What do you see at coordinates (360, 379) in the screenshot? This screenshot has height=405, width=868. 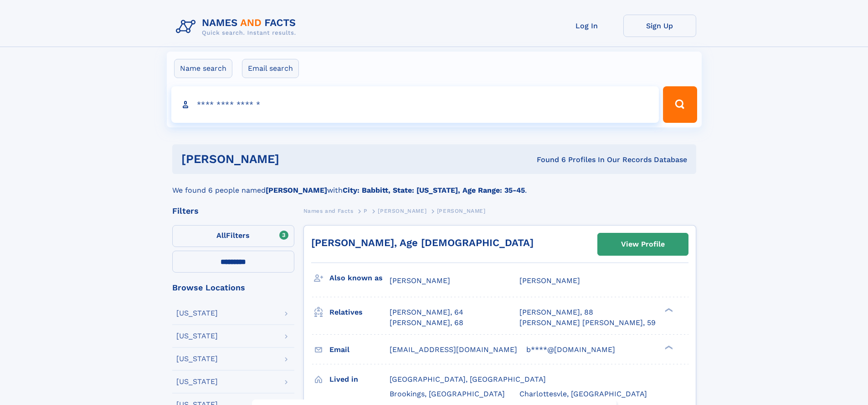 I see `h3: Lived in` at bounding box center [360, 379].